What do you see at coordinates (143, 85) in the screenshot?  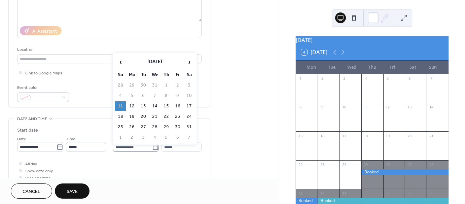 I see `td: 30` at bounding box center [143, 85].